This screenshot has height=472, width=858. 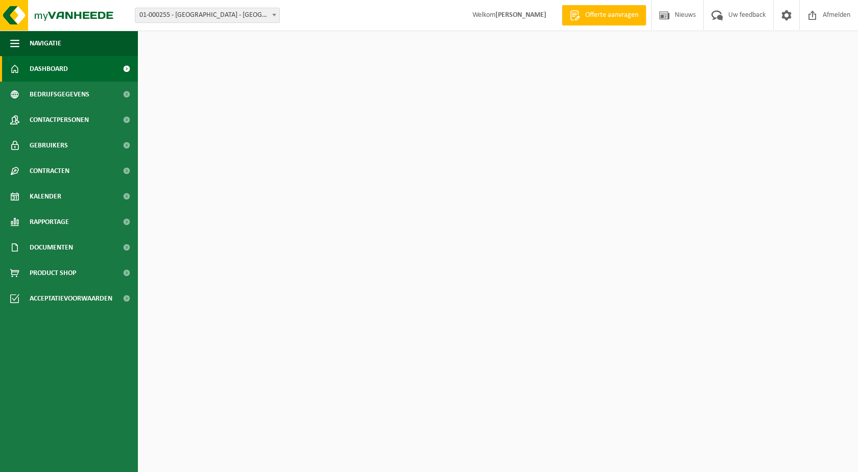 What do you see at coordinates (49, 222) in the screenshot?
I see `span: Rapportage` at bounding box center [49, 222].